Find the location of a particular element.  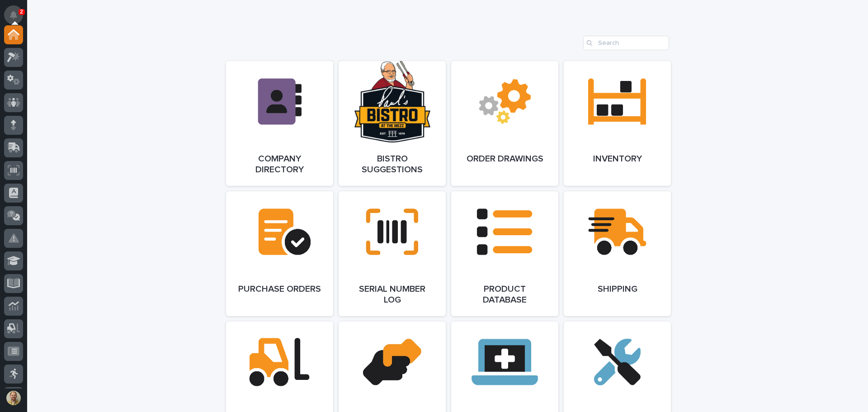

a: Company Directory is located at coordinates (280, 124).